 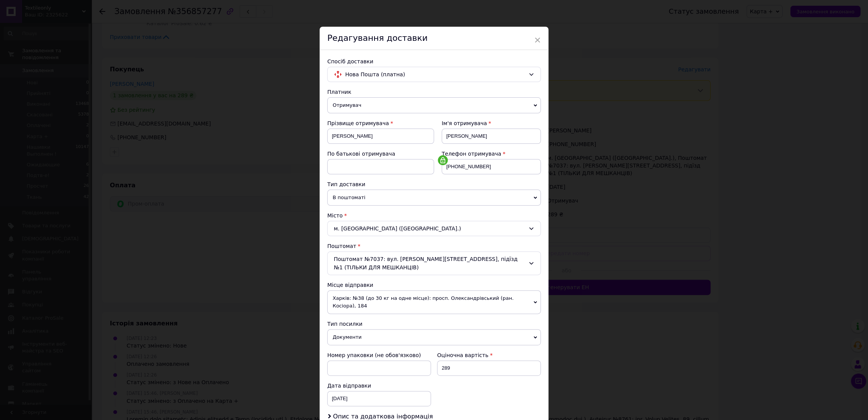 I want to click on span: Отримувач, so click(x=434, y=105).